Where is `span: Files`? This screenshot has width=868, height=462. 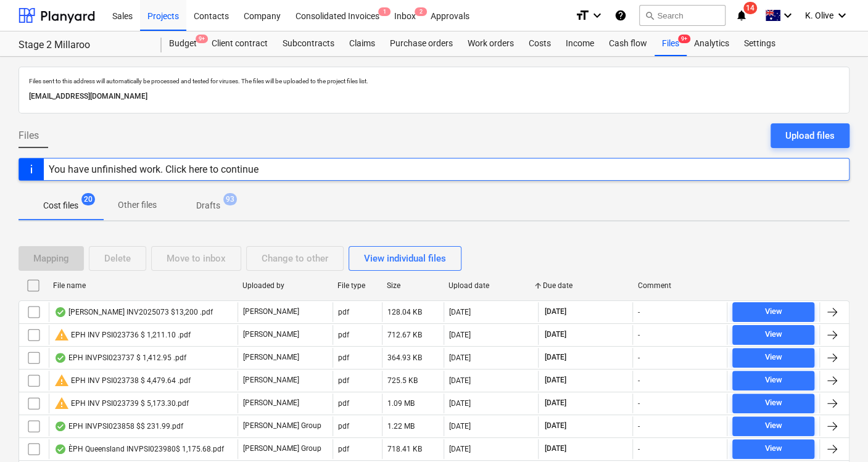
span: Files is located at coordinates (28, 135).